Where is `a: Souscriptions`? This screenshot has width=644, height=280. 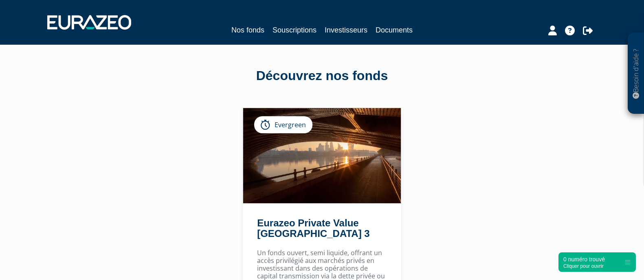 a: Souscriptions is located at coordinates (295, 30).